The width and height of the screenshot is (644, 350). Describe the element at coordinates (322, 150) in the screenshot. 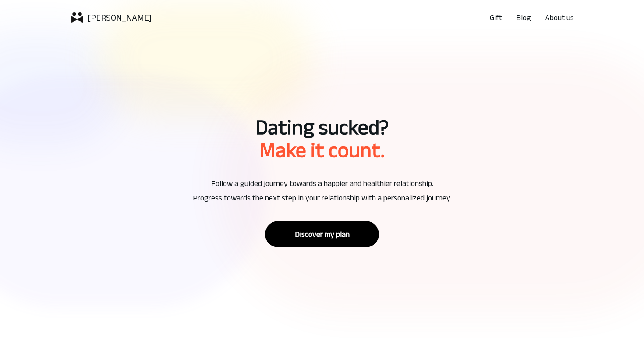

I see `h1: Make it count.` at that location.